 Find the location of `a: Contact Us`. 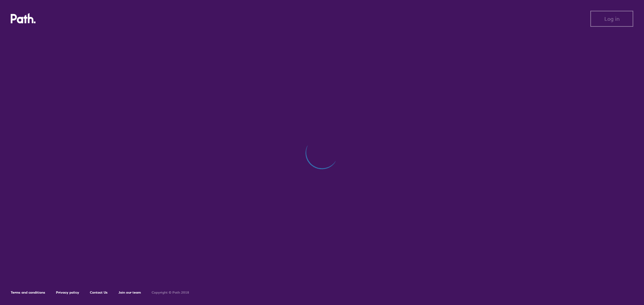

a: Contact Us is located at coordinates (99, 293).